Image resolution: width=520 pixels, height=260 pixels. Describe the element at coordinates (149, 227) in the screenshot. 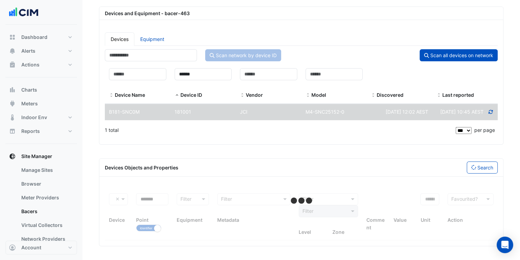

I see `ui-switch: Toggle between object name and object identifier` at that location.